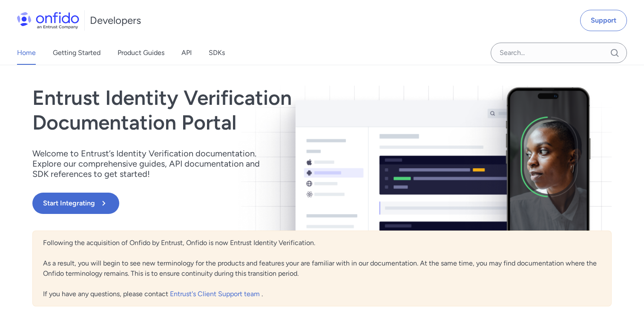  I want to click on a: Home, so click(26, 53).